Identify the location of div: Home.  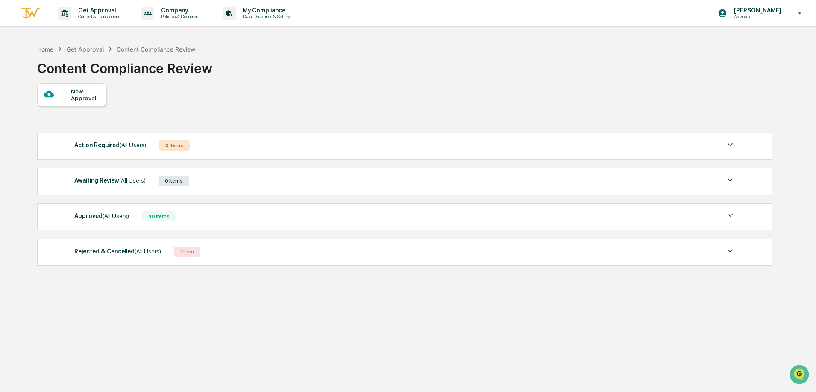
(45, 49).